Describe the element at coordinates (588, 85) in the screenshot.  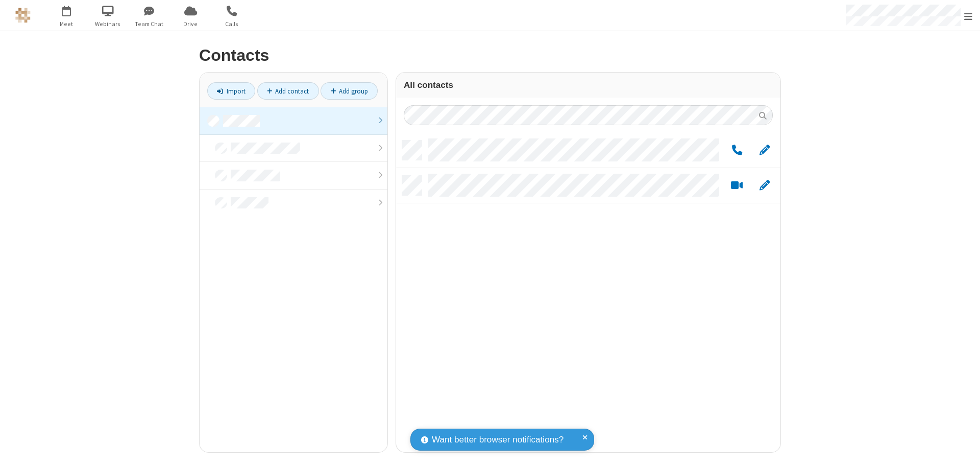
I see `h3: All contacts` at that location.